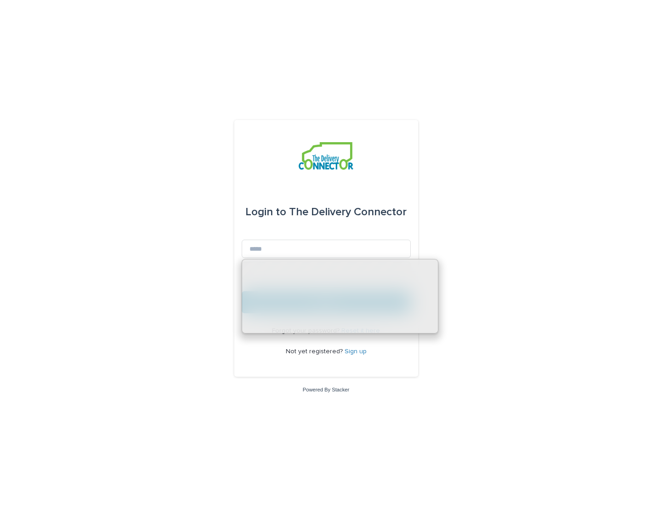  I want to click on a: Powered By Stacker, so click(326, 389).